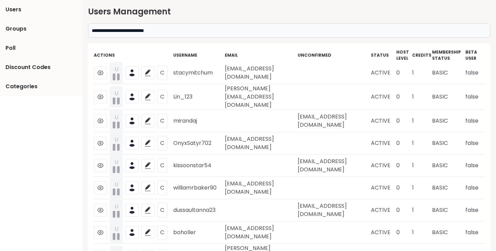  I want to click on td: kissoonstar54, so click(199, 166).